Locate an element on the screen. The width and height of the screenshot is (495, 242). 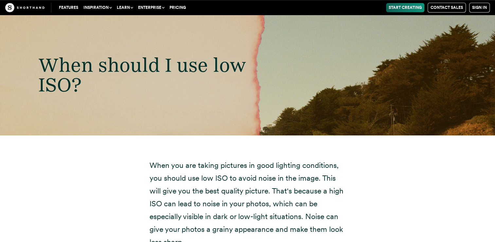
a: Pricing is located at coordinates (178, 8).